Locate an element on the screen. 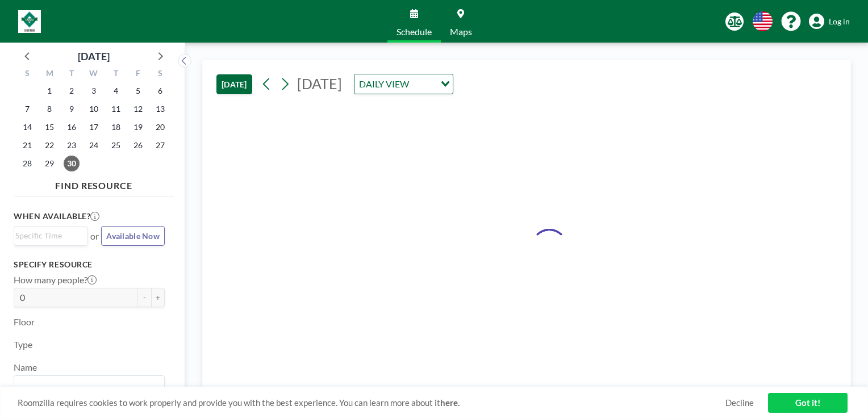 The height and width of the screenshot is (419, 868). span: Friday, September 5, 2025 is located at coordinates (138, 91).